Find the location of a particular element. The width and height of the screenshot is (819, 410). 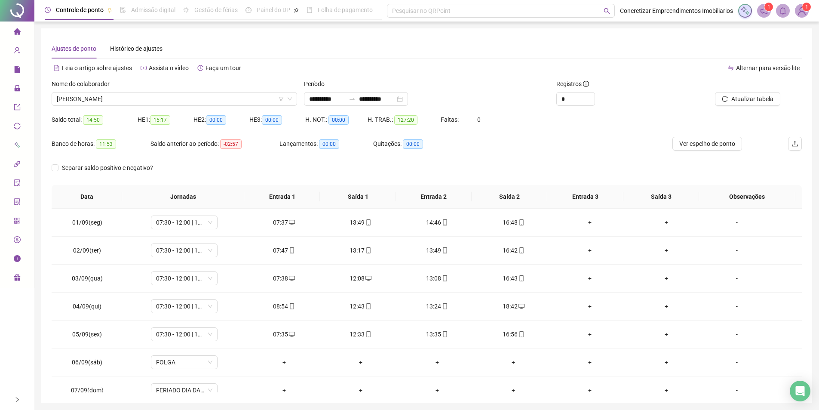

span: to is located at coordinates (352, 99).